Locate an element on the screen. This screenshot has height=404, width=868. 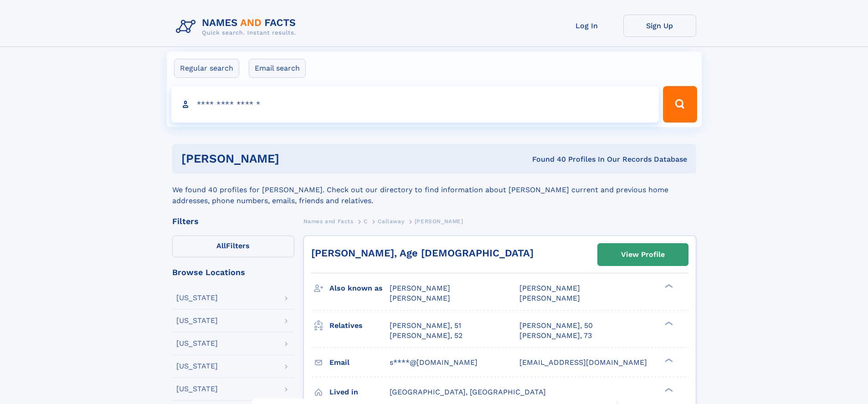
span: C is located at coordinates (365, 222).